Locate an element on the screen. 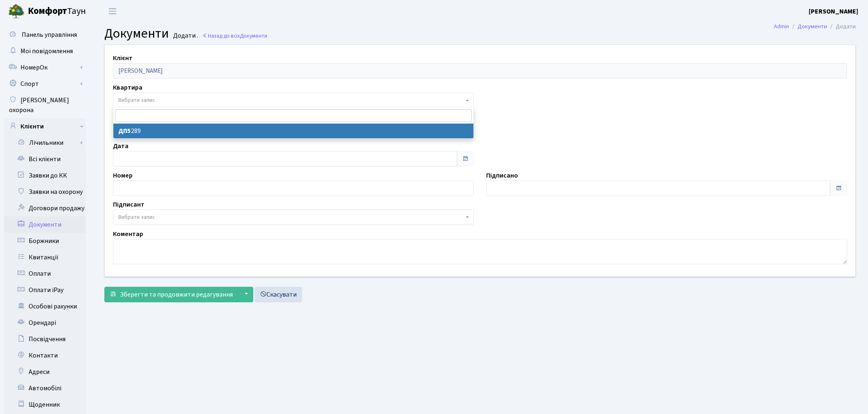 Image resolution: width=868 pixels, height=414 pixels. a: Оплати is located at coordinates (45, 273).